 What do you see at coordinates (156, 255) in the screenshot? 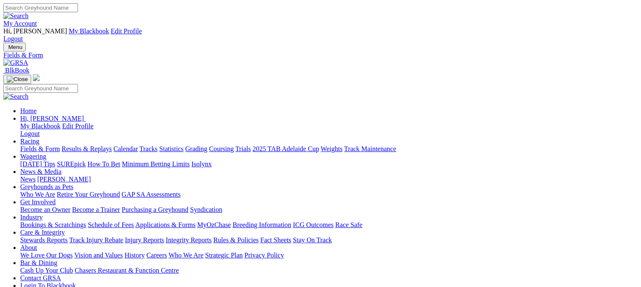
I see `a: Careers` at bounding box center [156, 255].